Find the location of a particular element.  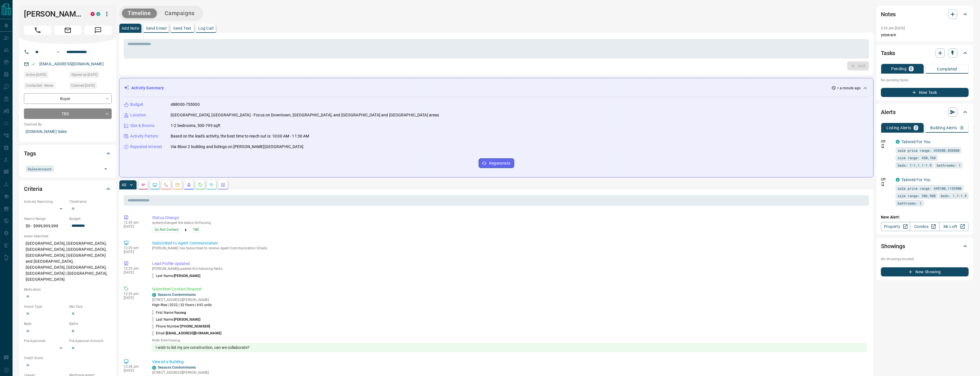

p: High-Rise | 2022 | 32 floors | 692 units is located at coordinates (182, 305).